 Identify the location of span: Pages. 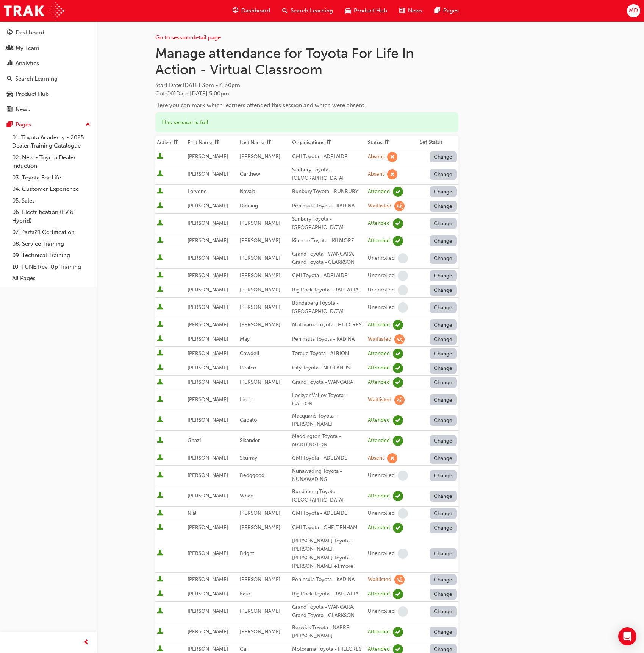
(451, 11).